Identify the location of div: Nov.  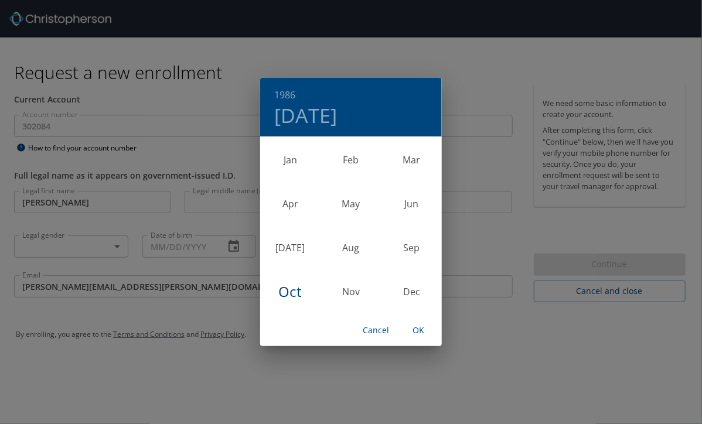
(350, 292).